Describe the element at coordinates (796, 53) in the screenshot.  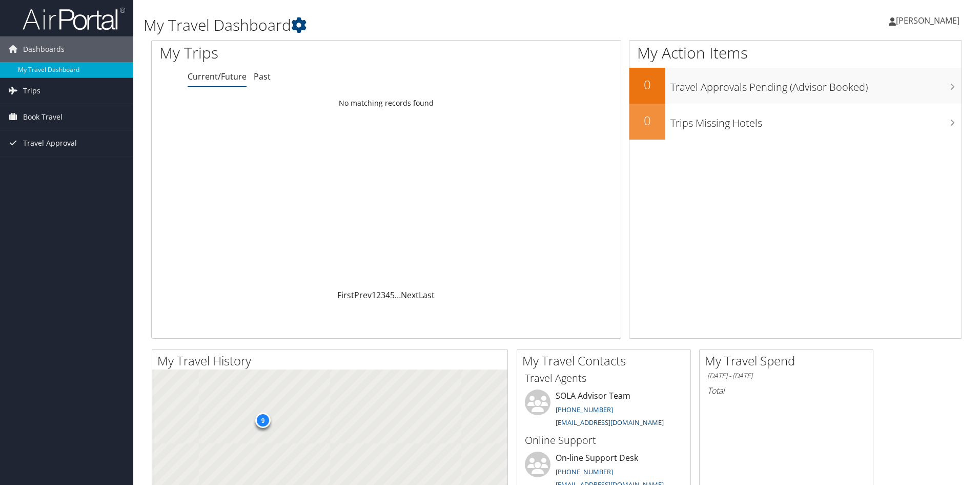
I see `h1: My Action Items` at that location.